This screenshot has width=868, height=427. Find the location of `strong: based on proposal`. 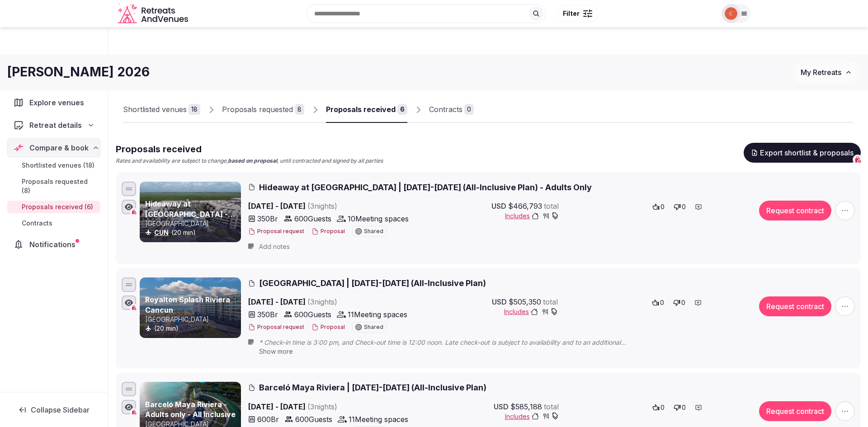

strong: based on proposal is located at coordinates (252, 161).